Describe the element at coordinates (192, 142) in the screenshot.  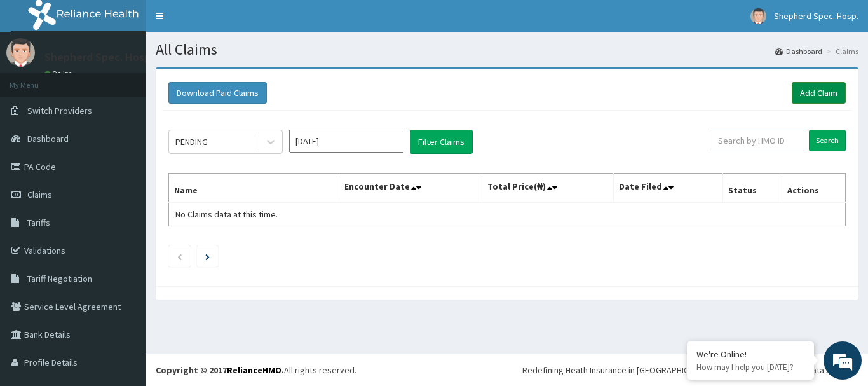
I see `div: PENDING` at that location.